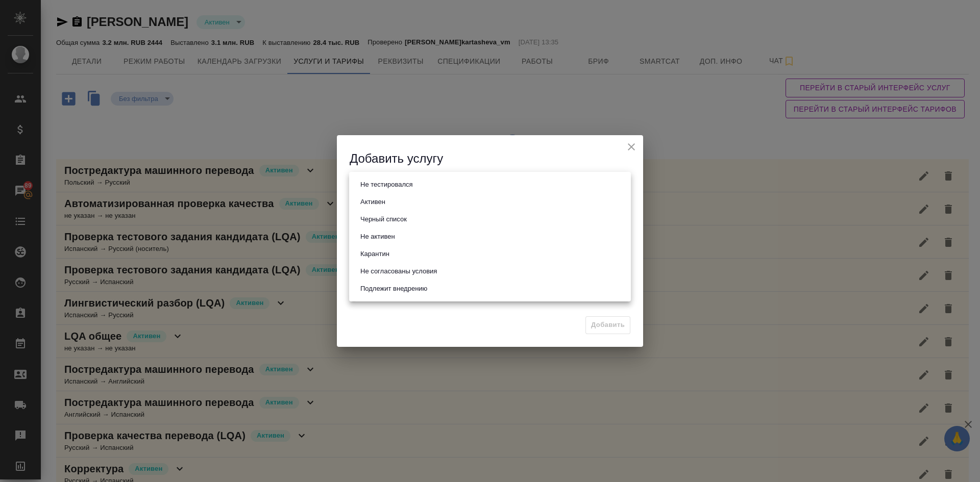 The image size is (980, 482). What do you see at coordinates (399, 271) in the screenshot?
I see `button: Не согласованы условия` at bounding box center [399, 271].